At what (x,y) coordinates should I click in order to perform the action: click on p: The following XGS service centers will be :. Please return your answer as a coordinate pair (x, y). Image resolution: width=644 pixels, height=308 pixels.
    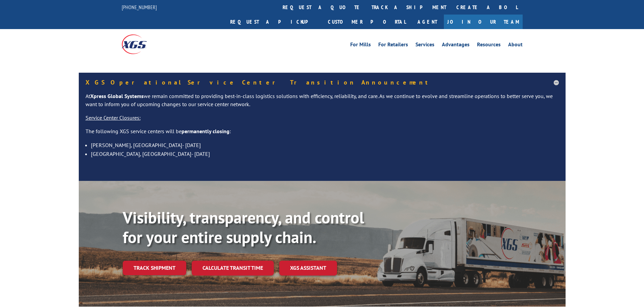
    Looking at the image, I should click on (322, 134).